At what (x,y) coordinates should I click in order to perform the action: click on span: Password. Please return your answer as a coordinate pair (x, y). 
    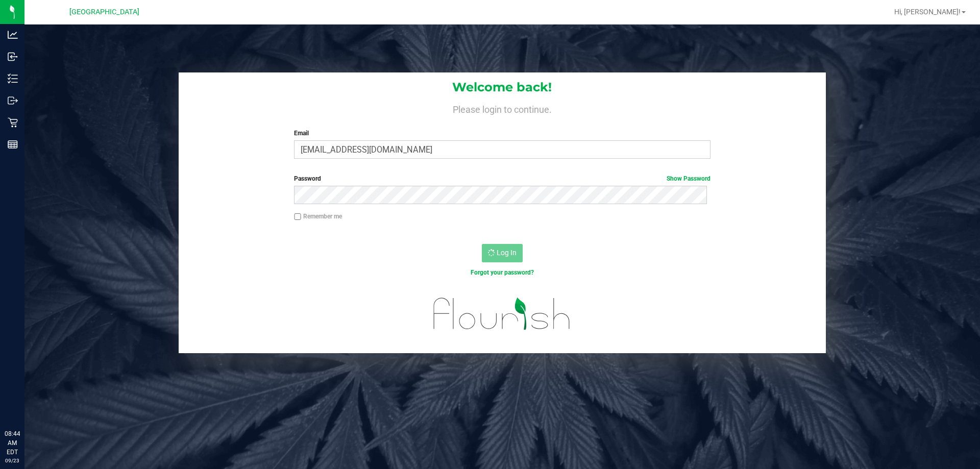
    Looking at the image, I should click on (308, 178).